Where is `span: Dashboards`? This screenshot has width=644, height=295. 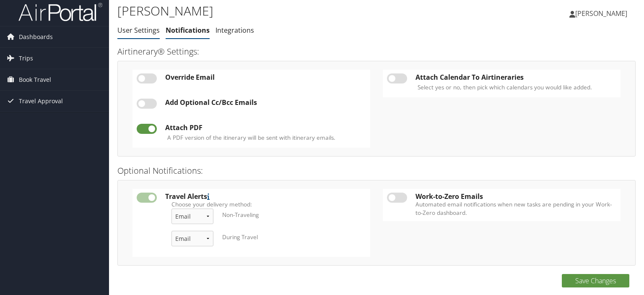
span: Dashboards is located at coordinates (36, 37).